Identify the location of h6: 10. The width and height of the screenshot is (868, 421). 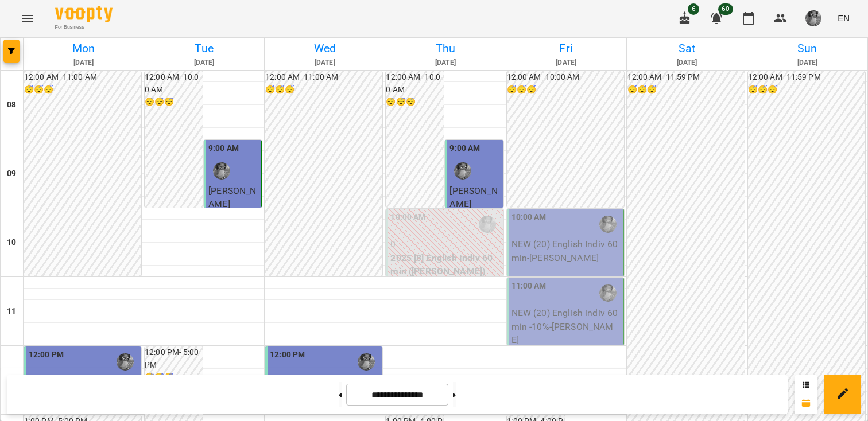
(11, 243).